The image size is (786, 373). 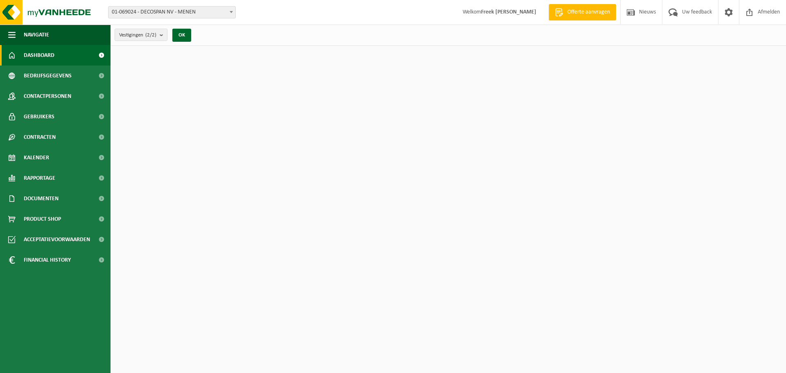 I want to click on span: Vestigingen, so click(x=137, y=35).